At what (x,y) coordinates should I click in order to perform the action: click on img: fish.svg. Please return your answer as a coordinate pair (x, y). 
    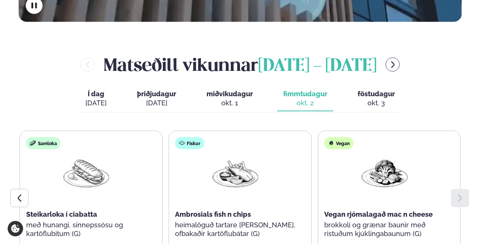
    Looking at the image, I should click on (182, 143).